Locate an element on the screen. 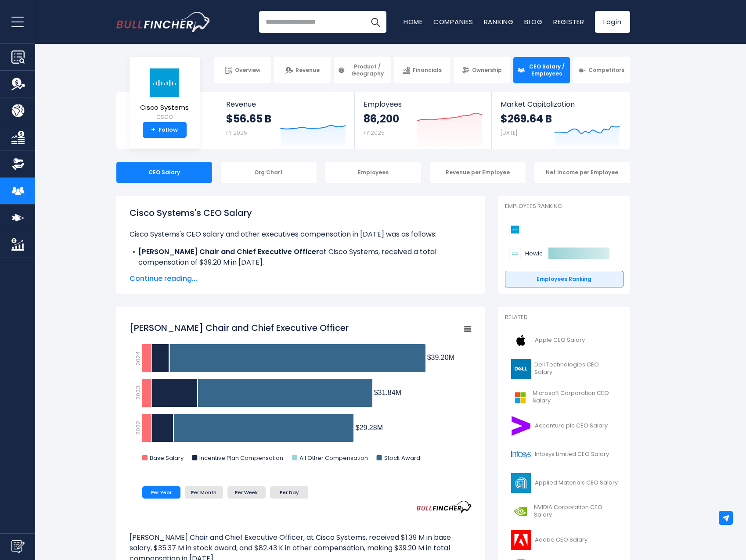 The width and height of the screenshot is (746, 560). a: Register is located at coordinates (569, 22).